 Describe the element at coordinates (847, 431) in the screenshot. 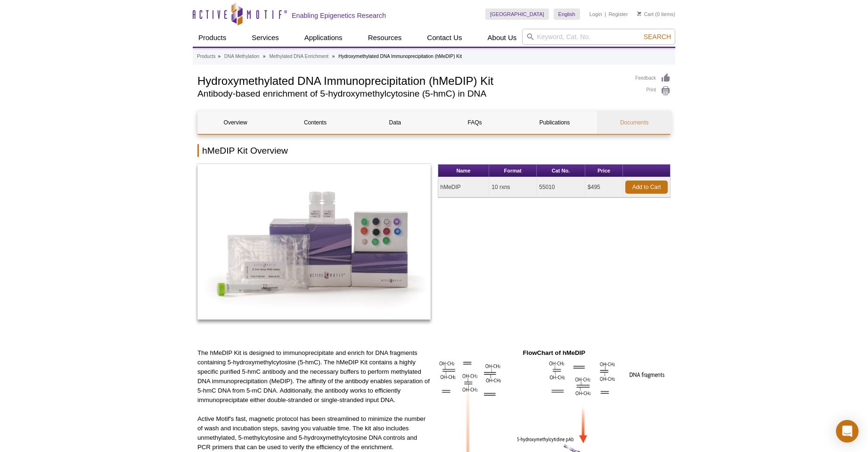

I see `div: Open Intercom Messenger` at that location.